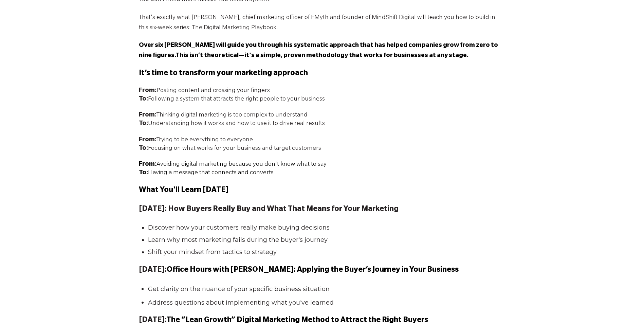 The width and height of the screenshot is (644, 324). Describe the element at coordinates (239, 289) in the screenshot. I see `span: Get clarity on the nuance of your specific business situation` at that location.